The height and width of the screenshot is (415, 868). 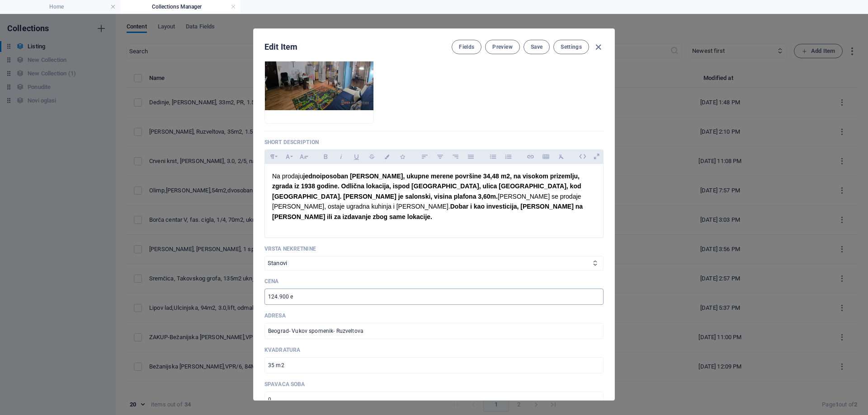 What do you see at coordinates (425, 157) in the screenshot?
I see `button: Align Left` at bounding box center [425, 157].